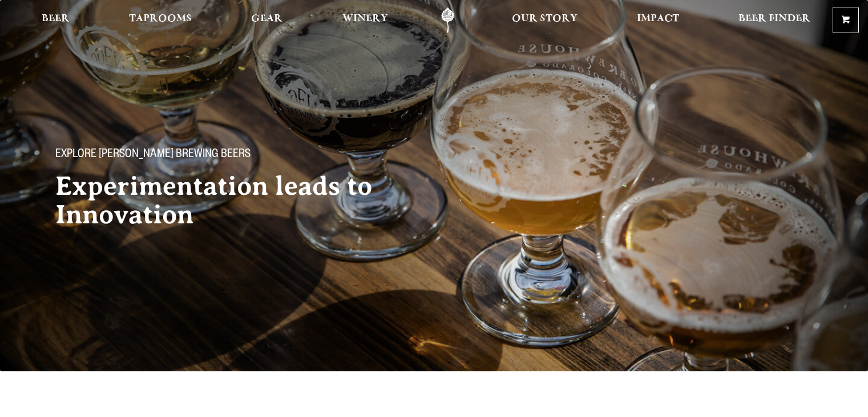  What do you see at coordinates (233, 200) in the screenshot?
I see `h2: Experimentation leads to Innovation` at bounding box center [233, 200].